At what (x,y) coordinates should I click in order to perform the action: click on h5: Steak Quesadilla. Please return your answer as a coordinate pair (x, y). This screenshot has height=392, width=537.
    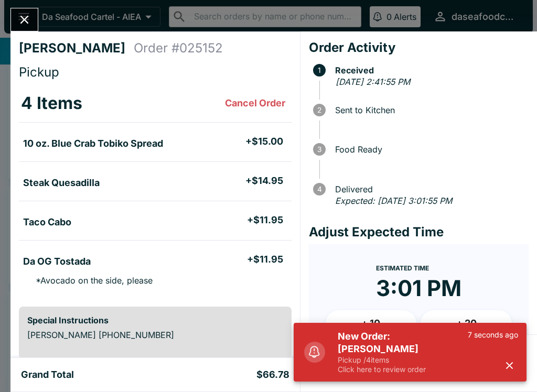
    Looking at the image, I should click on (61, 183).